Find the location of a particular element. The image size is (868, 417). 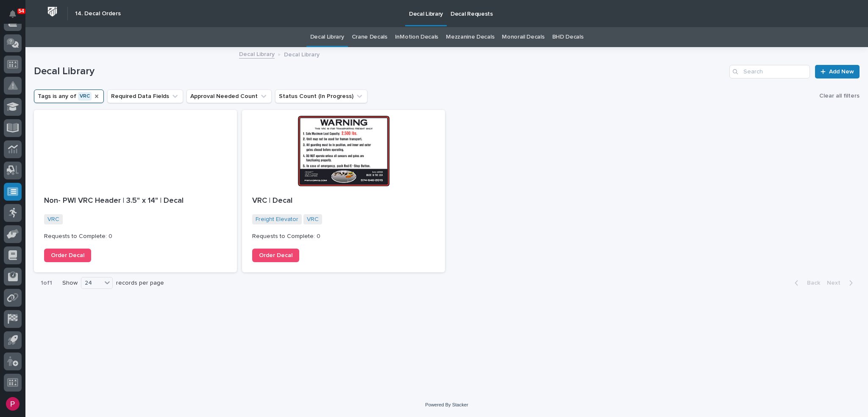

button: users-avatar is located at coordinates (13, 404).